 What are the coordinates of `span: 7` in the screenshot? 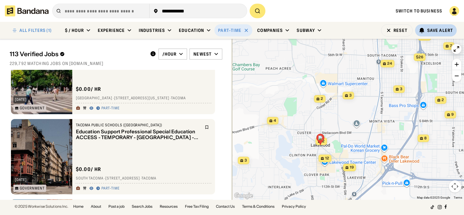 It's located at (451, 46).